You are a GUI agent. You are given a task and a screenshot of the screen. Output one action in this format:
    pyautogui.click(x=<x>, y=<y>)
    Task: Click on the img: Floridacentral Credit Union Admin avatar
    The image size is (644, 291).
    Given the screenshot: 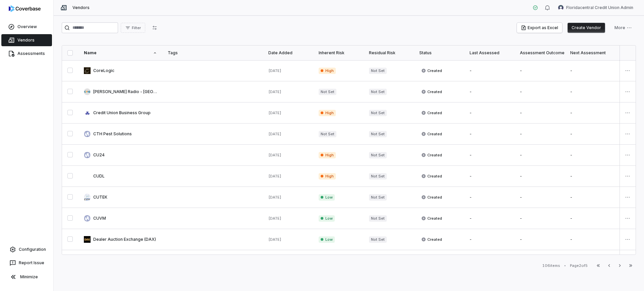 What is the action you would take?
    pyautogui.click(x=561, y=8)
    